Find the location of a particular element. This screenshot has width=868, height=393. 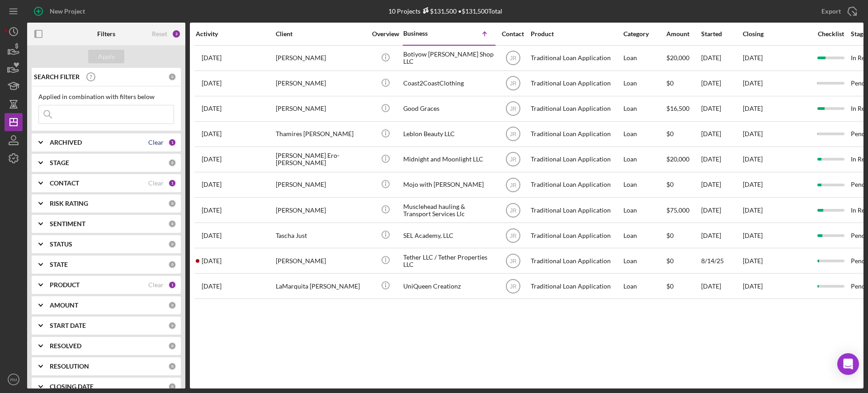

time: 2025-04-29 03:12 is located at coordinates (211, 159).